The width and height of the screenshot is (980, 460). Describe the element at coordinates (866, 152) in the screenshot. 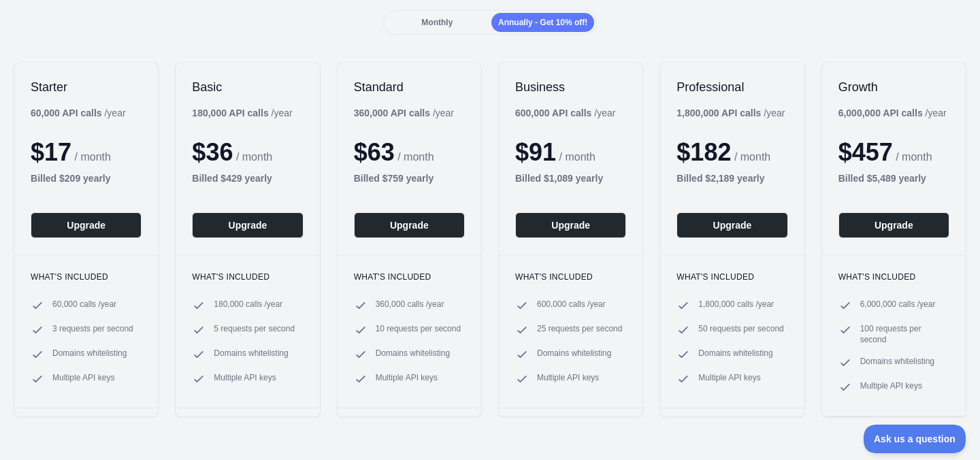

I see `span: $ 457` at that location.